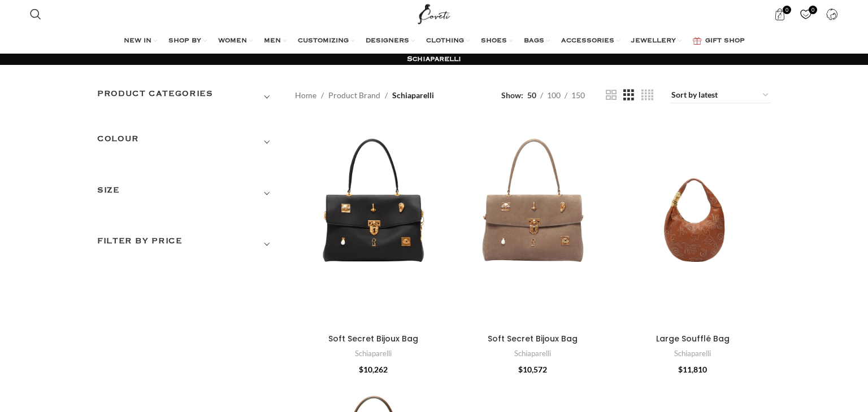 This screenshot has height=412, width=868. Describe the element at coordinates (35, 14) in the screenshot. I see `div: Search` at that location.